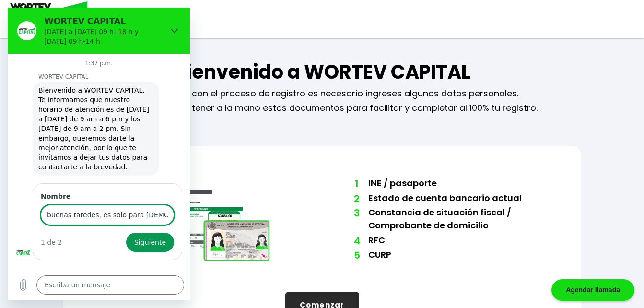 The image size is (644, 308). Describe the element at coordinates (455, 241) in the screenshot. I see `li: RFC` at that location.